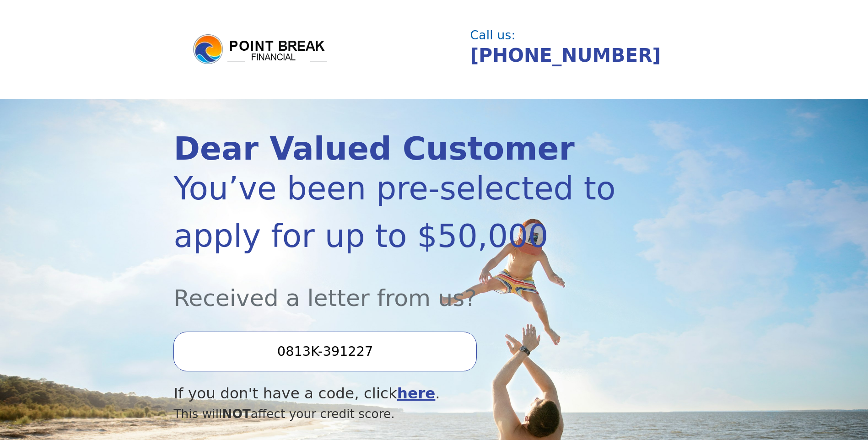  Describe the element at coordinates (417, 394) in the screenshot. I see `b: here` at that location.